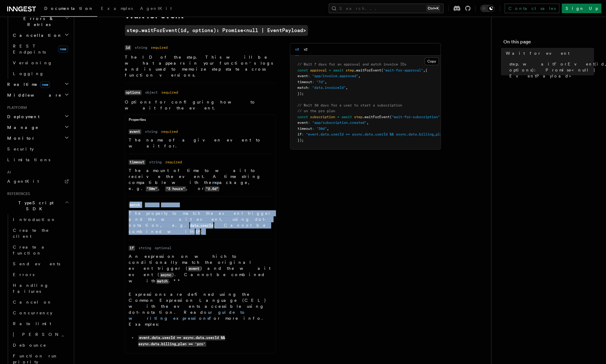  I want to click on button: Copy, so click(432, 62).